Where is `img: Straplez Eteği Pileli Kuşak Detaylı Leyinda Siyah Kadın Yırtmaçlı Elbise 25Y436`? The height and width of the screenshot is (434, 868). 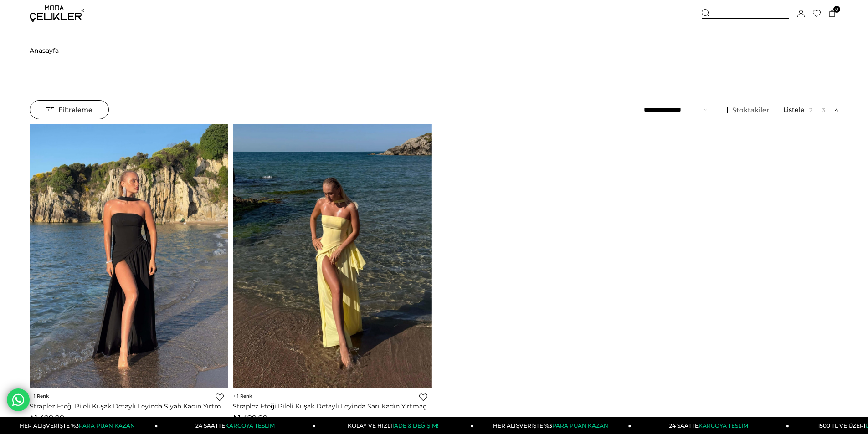
img: Straplez Eteği Pileli Kuşak Detaylı Leyinda Siyah Kadın Yırtmaçlı Elbise 25Y436 is located at coordinates (129, 256).